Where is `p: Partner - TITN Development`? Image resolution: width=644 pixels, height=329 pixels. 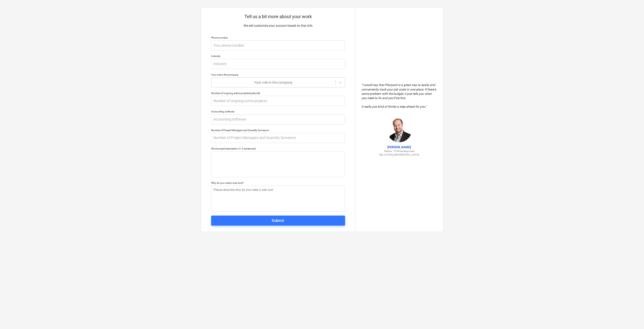
p: Partner - TITN Development is located at coordinates (399, 151).